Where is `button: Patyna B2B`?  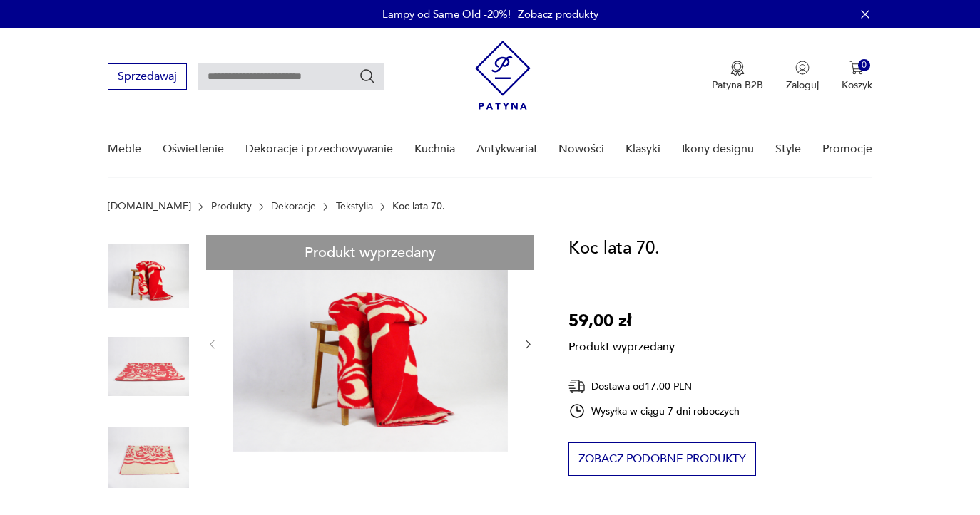
button: Patyna B2B is located at coordinates (738, 76).